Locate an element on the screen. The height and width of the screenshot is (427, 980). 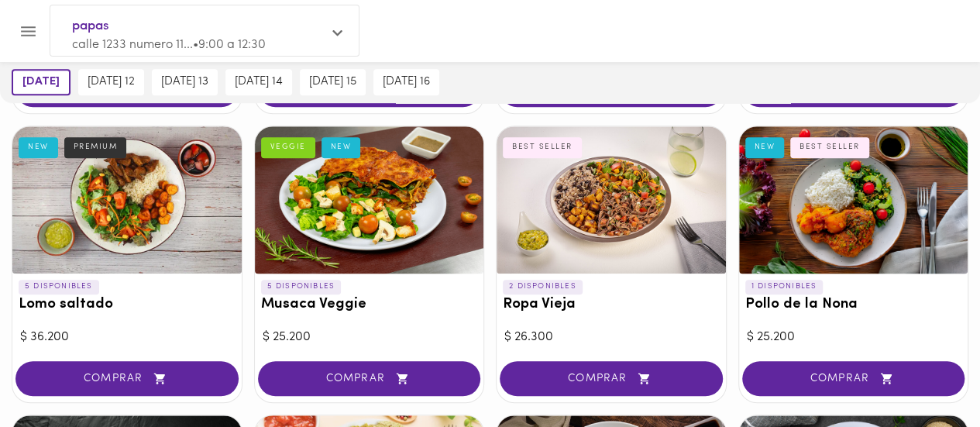
h3: Pollo de la Nona is located at coordinates (853, 304).